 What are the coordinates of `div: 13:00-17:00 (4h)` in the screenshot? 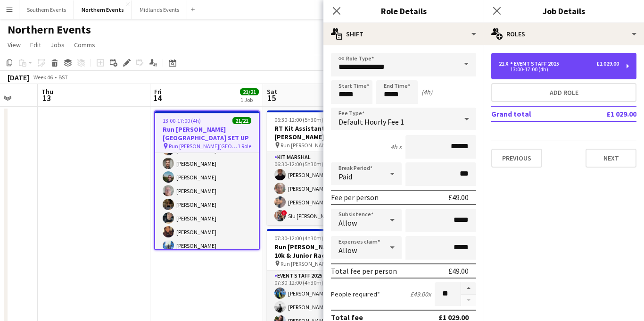 It's located at (559, 70).